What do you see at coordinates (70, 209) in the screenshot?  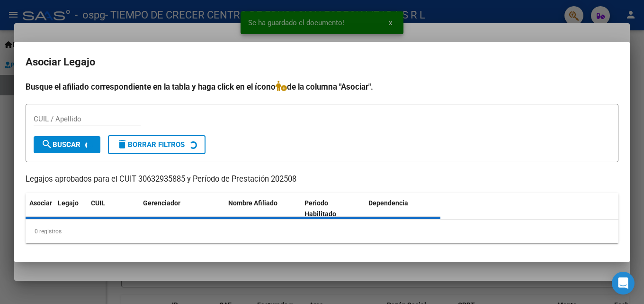 I see `datatable-header-cell: Legajo` at bounding box center [70, 209].